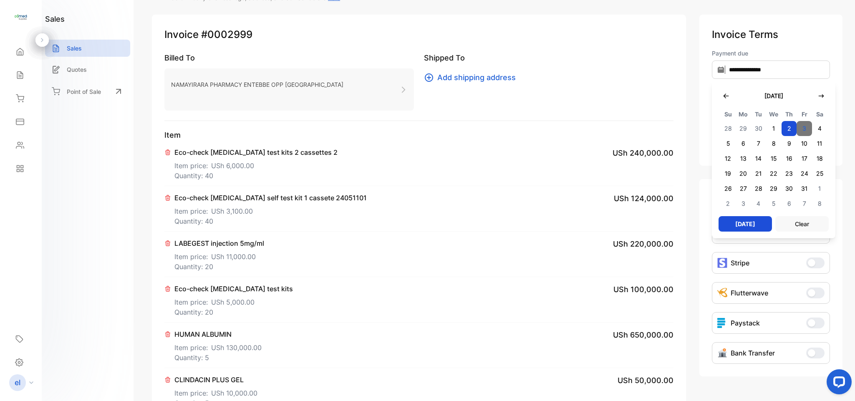 Image resolution: width=855 pixels, height=401 pixels. What do you see at coordinates (759, 114) in the screenshot?
I see `span: Tu` at bounding box center [759, 114].